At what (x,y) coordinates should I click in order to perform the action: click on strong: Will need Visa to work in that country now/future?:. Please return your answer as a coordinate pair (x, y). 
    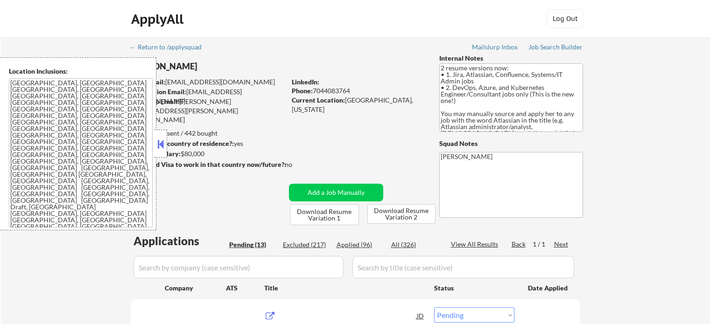
    Looking at the image, I should click on (208, 164).